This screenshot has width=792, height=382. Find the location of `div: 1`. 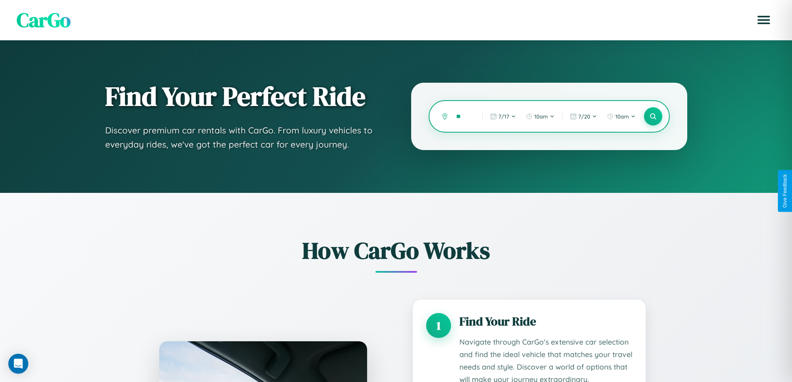

div: 1 is located at coordinates (439, 326).